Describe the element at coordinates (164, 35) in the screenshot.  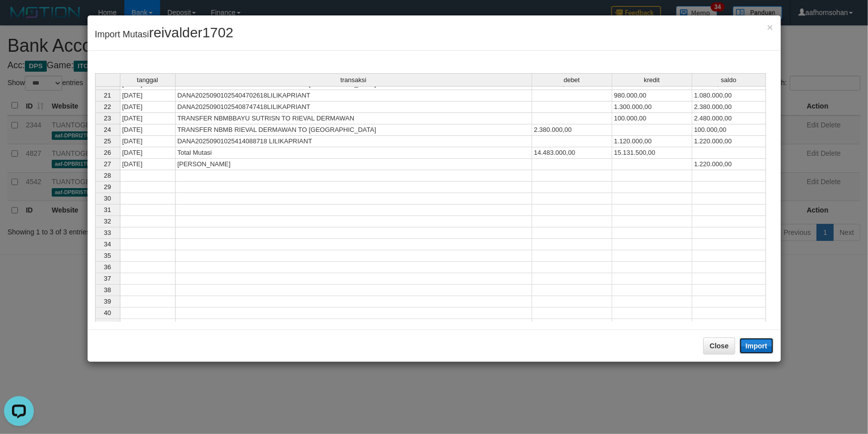
I see `span: Import Mutasi` at that location.